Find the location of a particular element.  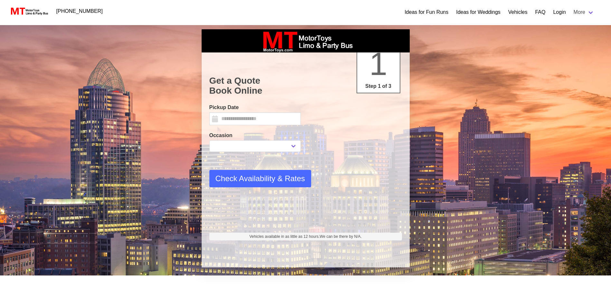

span: We can be there by N/A. is located at coordinates (340, 237).